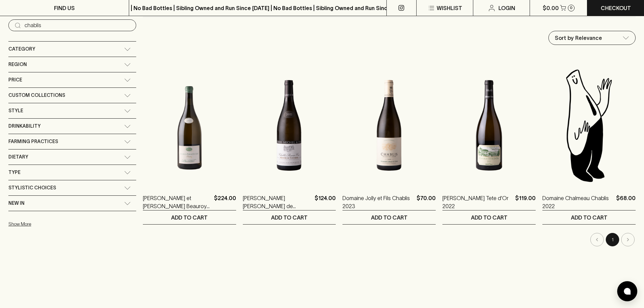 The image size is (644, 308). I want to click on span: Drinkability, so click(25, 126).